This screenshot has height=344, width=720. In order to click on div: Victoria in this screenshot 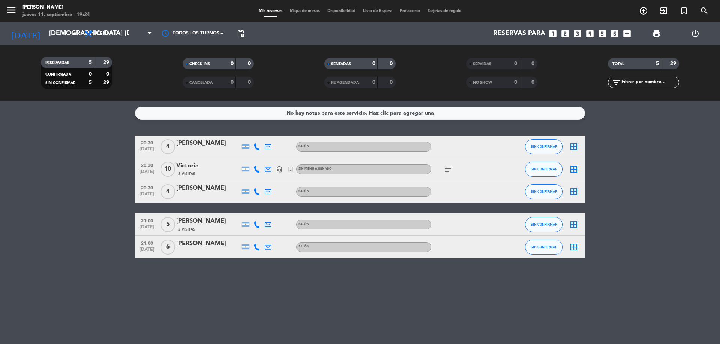, I will do `click(208, 166)`.